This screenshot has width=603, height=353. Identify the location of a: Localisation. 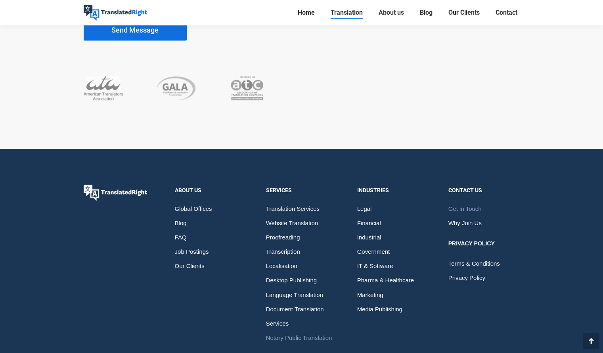
(302, 266).